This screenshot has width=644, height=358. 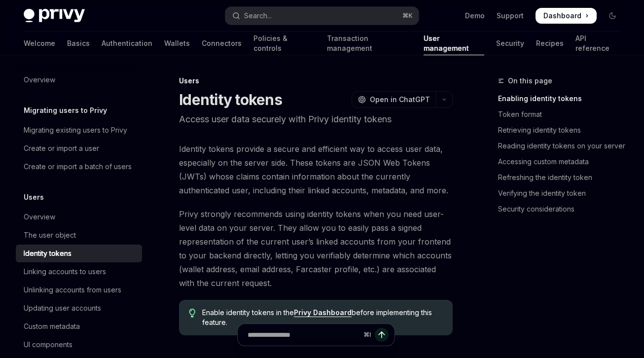 What do you see at coordinates (563, 114) in the screenshot?
I see `a: Token format` at bounding box center [563, 114].